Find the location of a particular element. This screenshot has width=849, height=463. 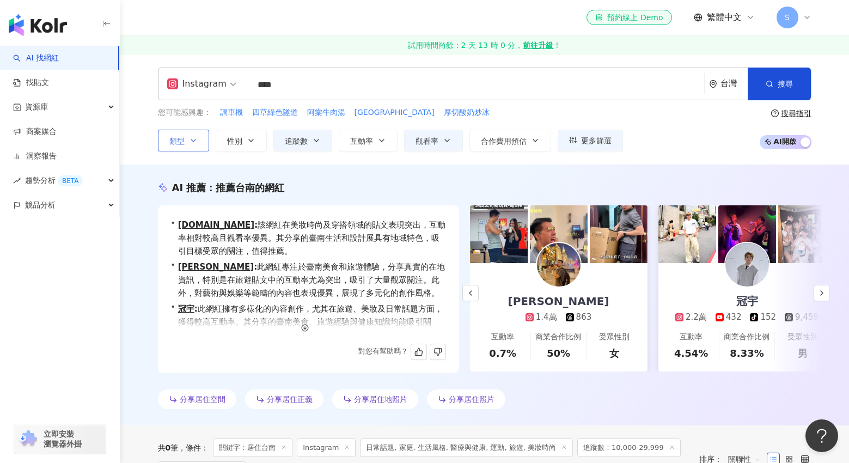

a: 試用時間尚餘：2 天 13 時 0 分，前往升級！ is located at coordinates (484, 45).